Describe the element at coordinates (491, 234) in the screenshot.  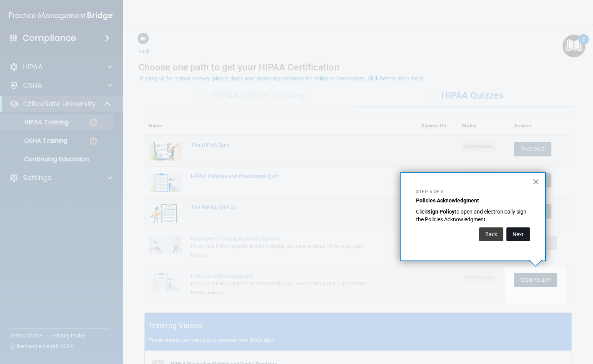
I see `button: Back` at that location.